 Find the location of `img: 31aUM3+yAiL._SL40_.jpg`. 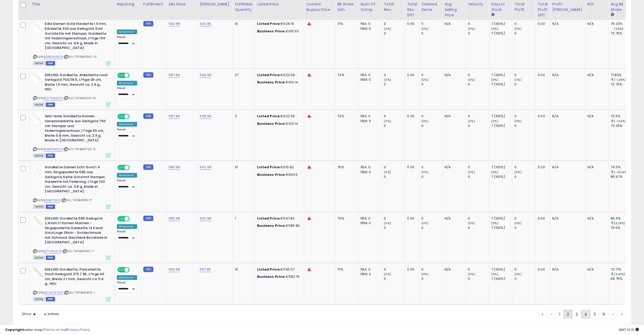

img: 31aUM3+yAiL._SL40_.jpg is located at coordinates (38, 27).